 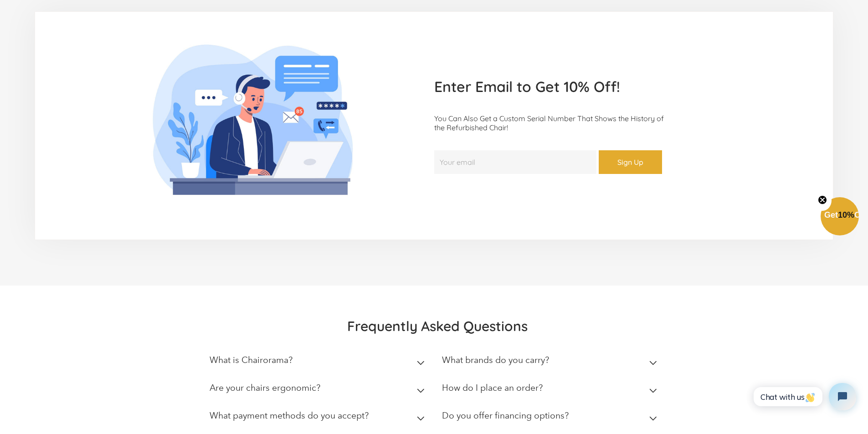 What do you see at coordinates (552, 362) in the screenshot?
I see `summary: What brands do you carry?` at bounding box center [552, 362].